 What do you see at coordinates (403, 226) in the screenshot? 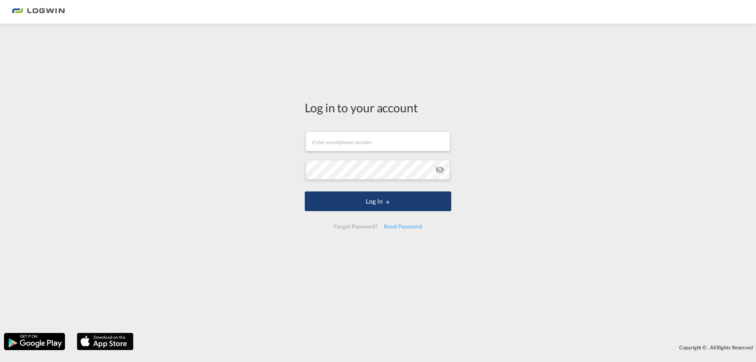
I see `div: Reset Password` at bounding box center [403, 226].